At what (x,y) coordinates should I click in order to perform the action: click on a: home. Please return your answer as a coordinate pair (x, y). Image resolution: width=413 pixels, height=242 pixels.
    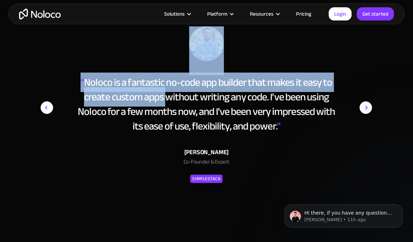
    Looking at the image, I should click on (40, 14).